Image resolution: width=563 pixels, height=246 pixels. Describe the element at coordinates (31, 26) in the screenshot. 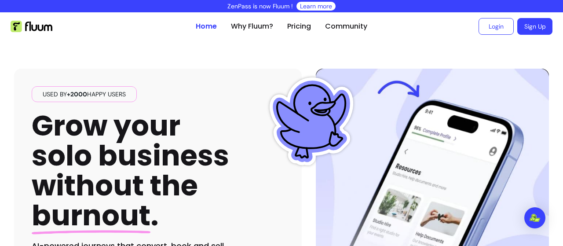

I see `img: Fluum Logo` at that location.